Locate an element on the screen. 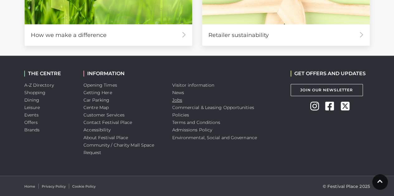 Image resolution: width=394 pixels, height=196 pixels. div: Retailer sustainability is located at coordinates (286, 35).